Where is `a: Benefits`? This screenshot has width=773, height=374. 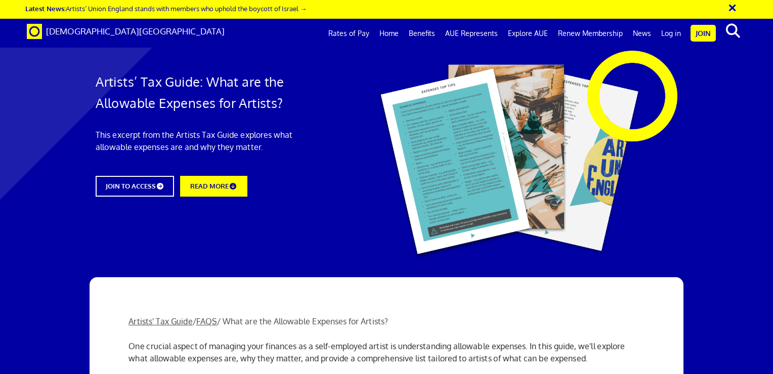
a: Benefits is located at coordinates (422, 33).